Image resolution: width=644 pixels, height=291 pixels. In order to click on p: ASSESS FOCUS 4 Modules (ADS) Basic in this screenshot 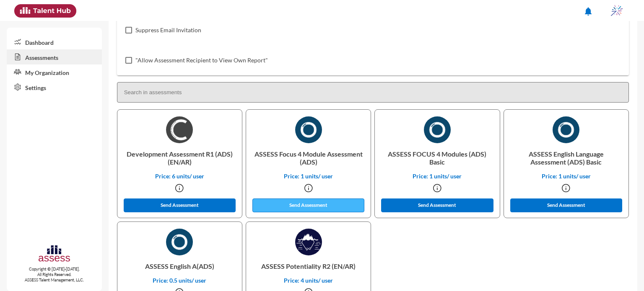, I will do `click(437, 158)`.